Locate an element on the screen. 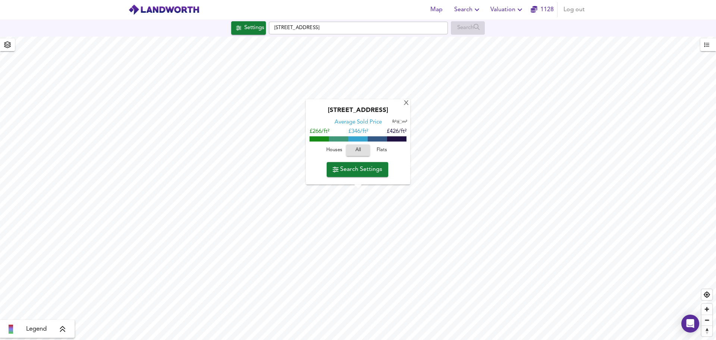  div: Enable a Source before running a Search is located at coordinates (468, 28).